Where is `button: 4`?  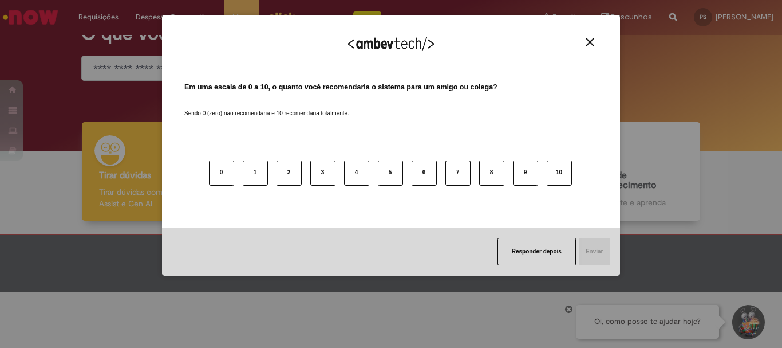
button: 4 is located at coordinates (357, 173).